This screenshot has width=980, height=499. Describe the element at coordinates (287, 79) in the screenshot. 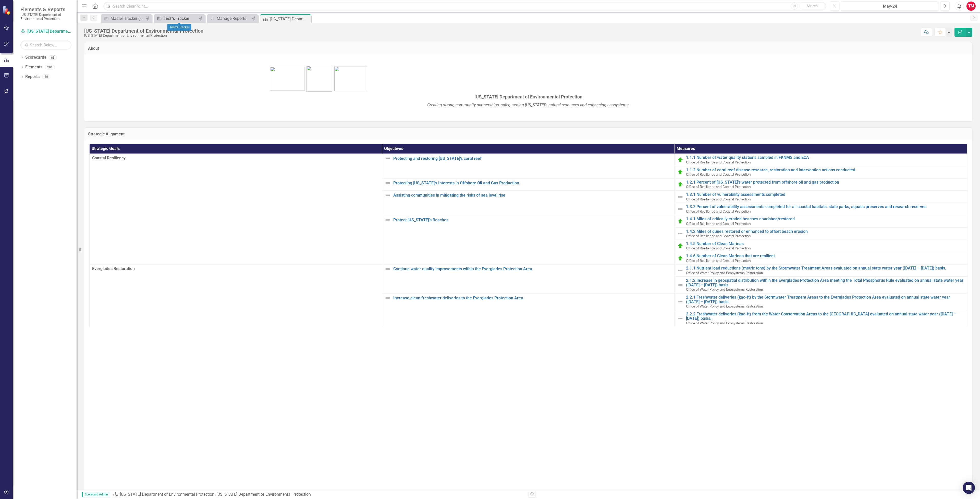

I see `img: bhsp1.png` at that location.